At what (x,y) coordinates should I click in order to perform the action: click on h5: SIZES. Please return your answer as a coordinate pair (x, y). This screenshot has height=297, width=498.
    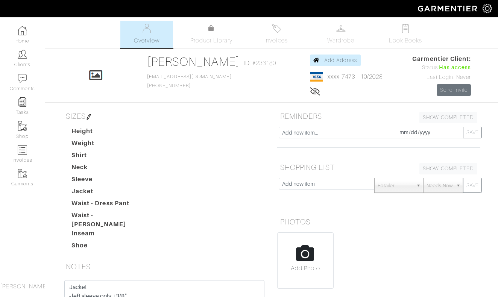
    Looking at the image, I should click on (164, 116).